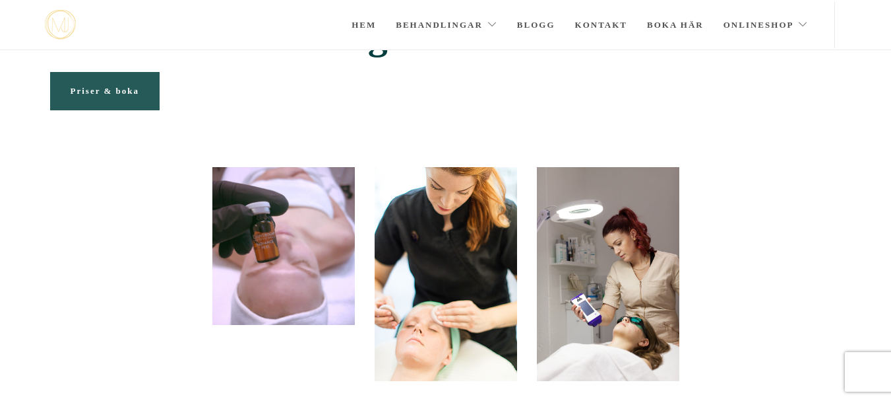 This screenshot has width=891, height=401. What do you see at coordinates (536, 25) in the screenshot?
I see `a: Blogg` at bounding box center [536, 25].